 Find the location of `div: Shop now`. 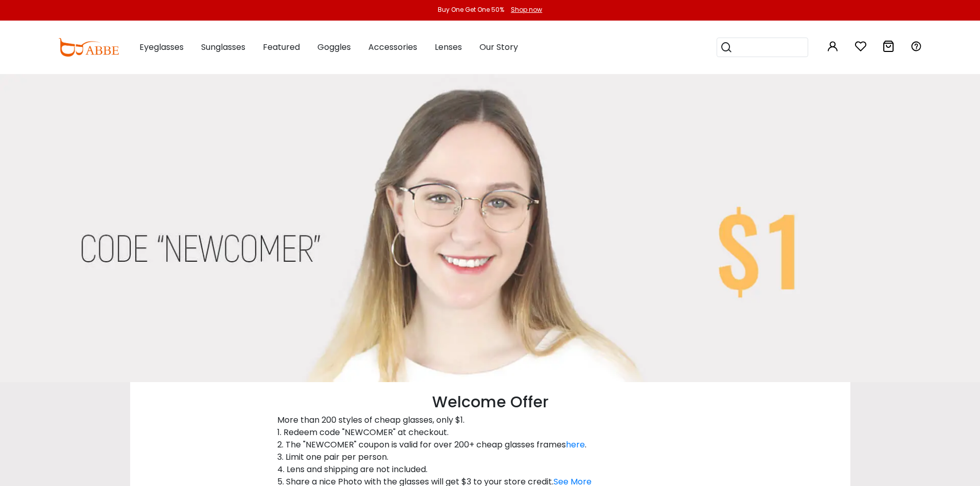

div: Shop now is located at coordinates (526, 10).